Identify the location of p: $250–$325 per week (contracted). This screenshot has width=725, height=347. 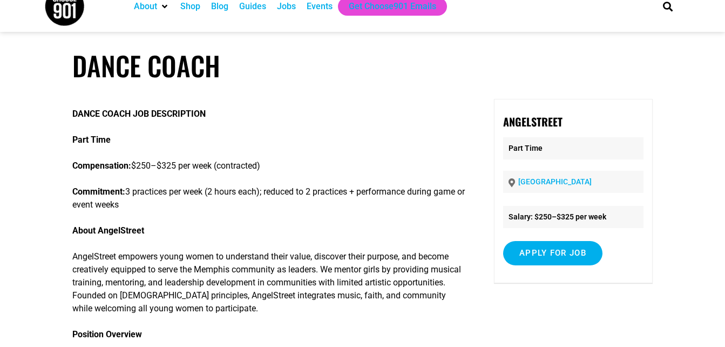
(268, 166).